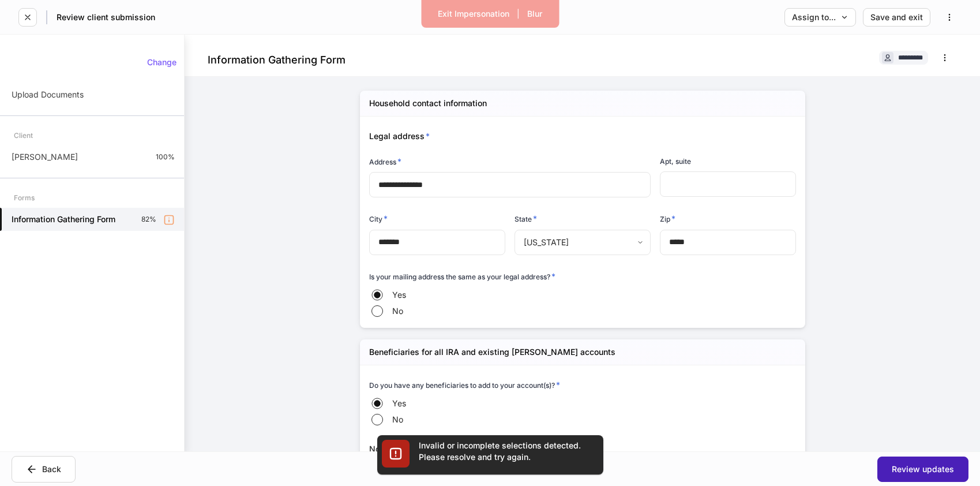  I want to click on h6: State, so click(525, 218).